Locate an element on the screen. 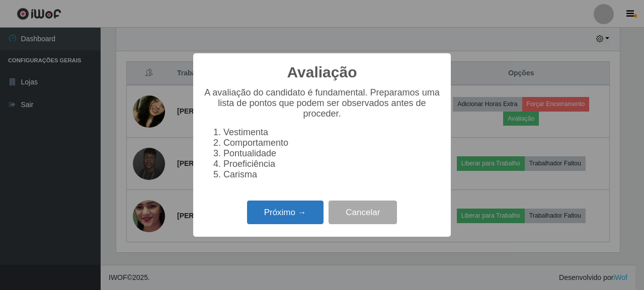  button: Cancelar is located at coordinates (363, 212).